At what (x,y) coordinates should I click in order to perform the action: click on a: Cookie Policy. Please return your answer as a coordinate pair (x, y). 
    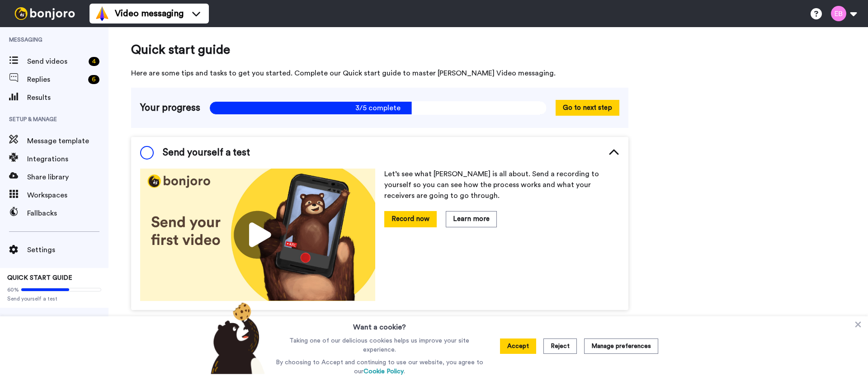
    Looking at the image, I should click on (383, 372).